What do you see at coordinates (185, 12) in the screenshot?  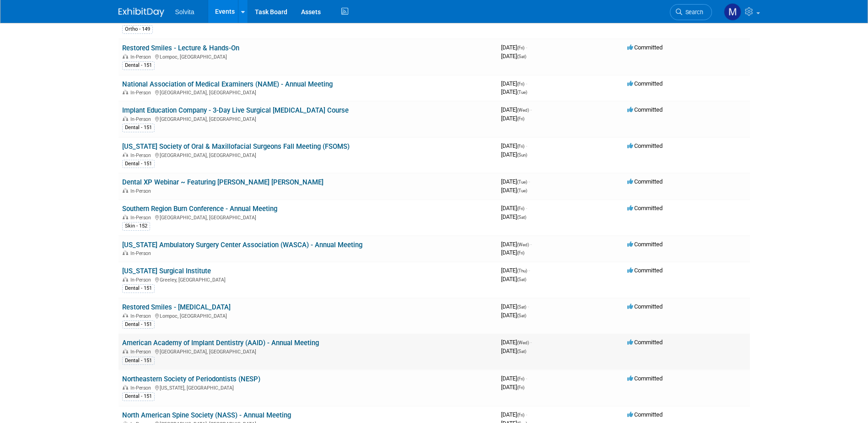 I see `span: Solvita` at bounding box center [185, 12].